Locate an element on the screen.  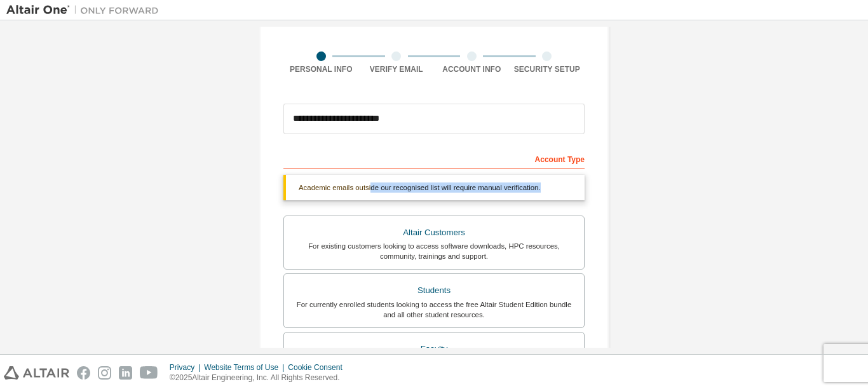
div: Cookie Consent is located at coordinates (319, 367).